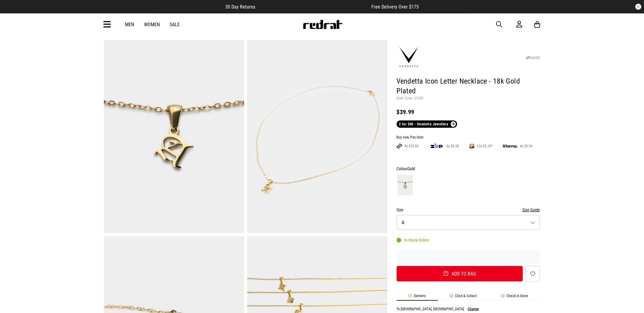 The image size is (644, 313). I want to click on button: Change, so click(473, 309).